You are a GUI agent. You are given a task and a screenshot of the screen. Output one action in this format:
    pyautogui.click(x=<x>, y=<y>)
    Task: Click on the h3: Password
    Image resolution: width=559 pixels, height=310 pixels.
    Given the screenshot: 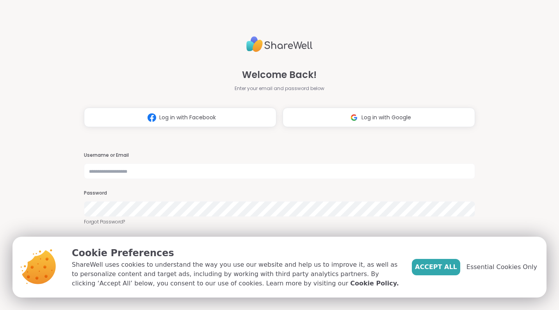 What is the action you would take?
    pyautogui.click(x=279, y=193)
    